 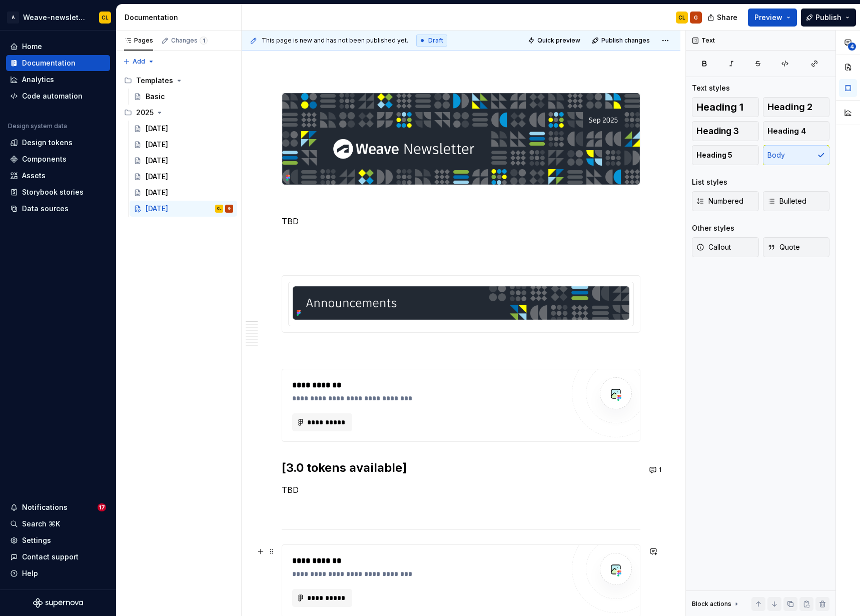 What do you see at coordinates (58, 142) in the screenshot?
I see `a: Design tokens` at bounding box center [58, 142].